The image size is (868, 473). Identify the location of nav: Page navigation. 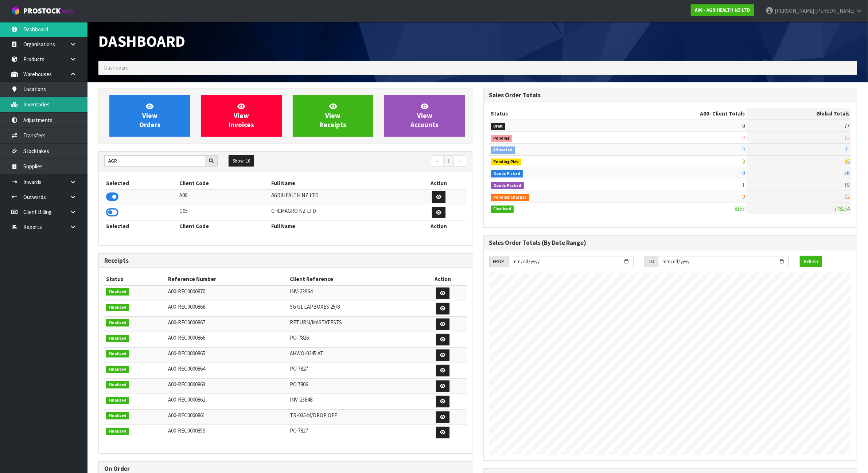
(379, 161).